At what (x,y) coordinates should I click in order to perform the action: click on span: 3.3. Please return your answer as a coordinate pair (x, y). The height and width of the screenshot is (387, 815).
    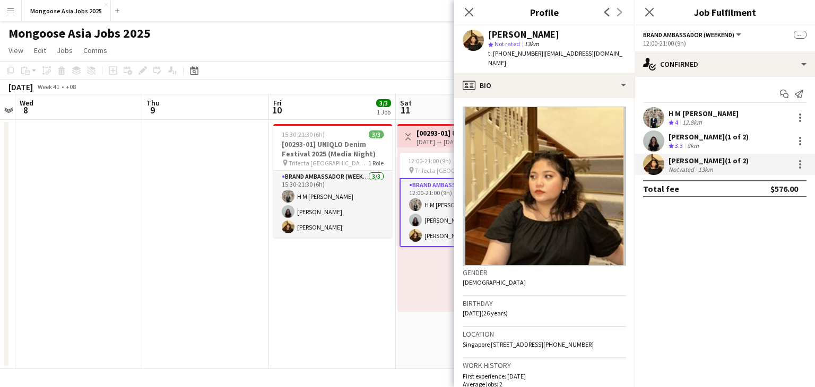
    Looking at the image, I should click on (679, 145).